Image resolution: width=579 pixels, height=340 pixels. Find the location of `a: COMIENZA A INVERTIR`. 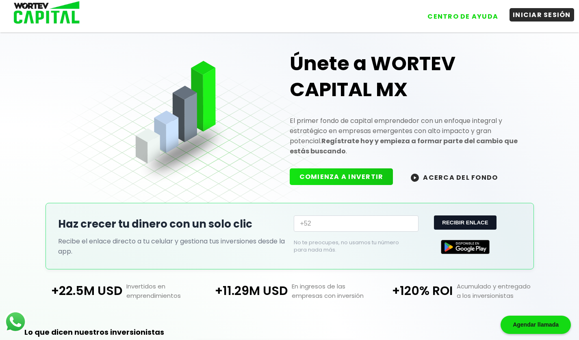

a: COMIENZA A INVERTIR is located at coordinates (345, 177).